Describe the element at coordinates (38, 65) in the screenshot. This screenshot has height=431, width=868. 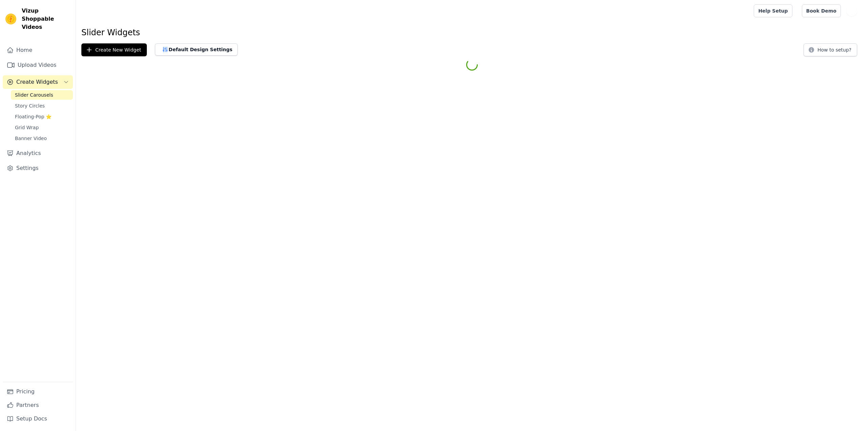
I see `a: Upload Videos` at that location.